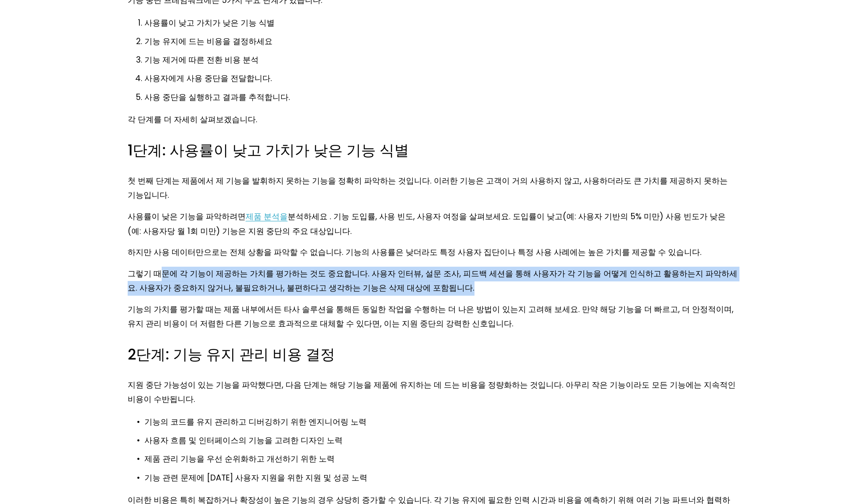 Image resolution: width=865 pixels, height=504 pixels. What do you see at coordinates (231, 354) in the screenshot?
I see `font: 2단계: 기능 유지 관리 비용 결정` at bounding box center [231, 354].